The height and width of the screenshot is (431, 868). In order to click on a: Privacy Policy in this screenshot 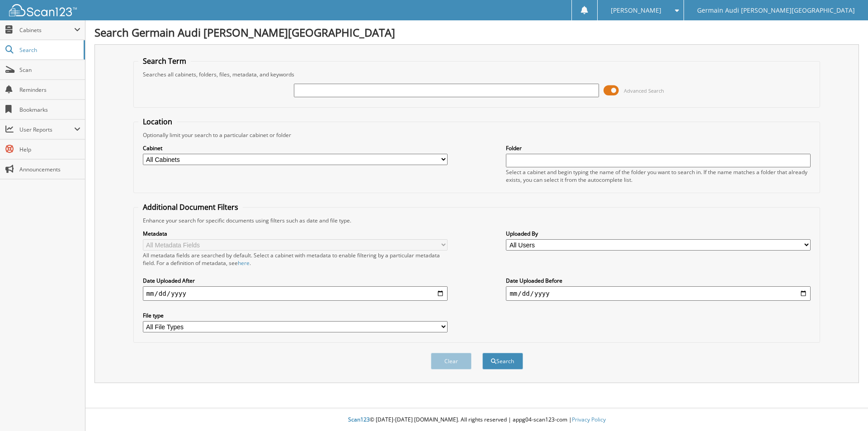, I will do `click(589, 419)`.